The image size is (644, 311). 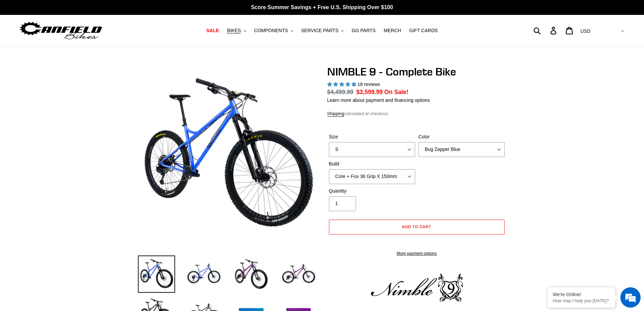 What do you see at coordinates (212, 30) in the screenshot?
I see `a: SALE` at bounding box center [212, 30].